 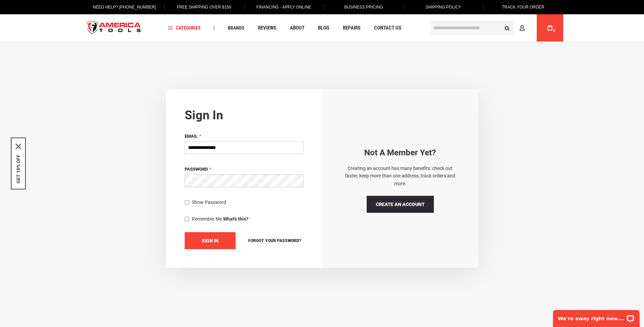 I want to click on a: Brands, so click(x=236, y=28).